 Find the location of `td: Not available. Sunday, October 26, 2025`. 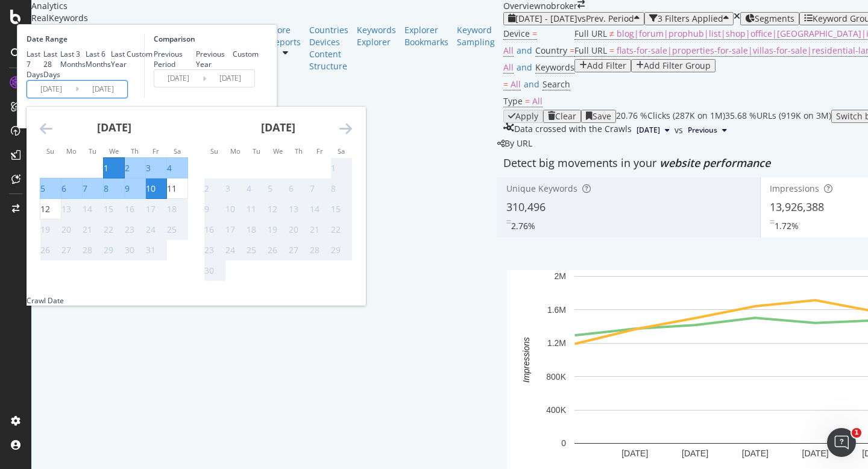

td: Not available. Sunday, October 26, 2025 is located at coordinates (50, 250).